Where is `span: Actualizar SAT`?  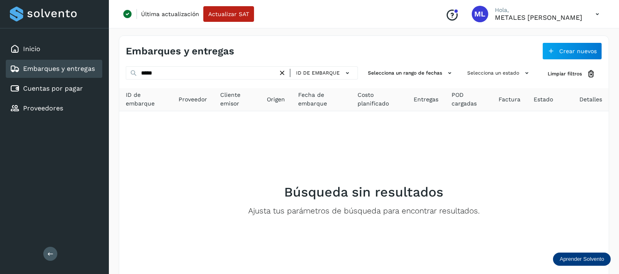 span: Actualizar SAT is located at coordinates (229, 14).